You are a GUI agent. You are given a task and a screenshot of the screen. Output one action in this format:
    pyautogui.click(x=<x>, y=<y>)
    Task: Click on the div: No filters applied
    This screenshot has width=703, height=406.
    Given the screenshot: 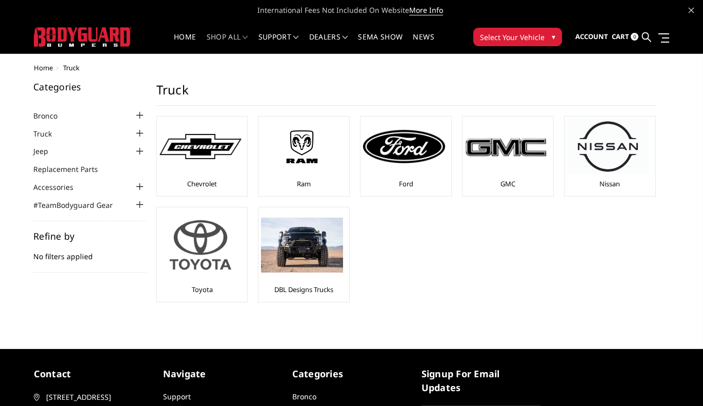 What is the action you would take?
    pyautogui.click(x=90, y=252)
    